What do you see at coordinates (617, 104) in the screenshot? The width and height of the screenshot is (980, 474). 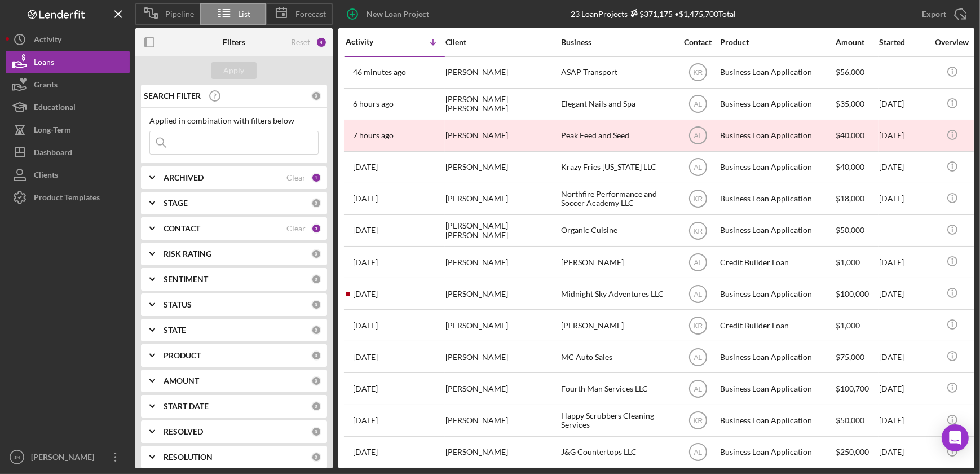 I see `div: Elegant Nails and Spa` at bounding box center [617, 104].